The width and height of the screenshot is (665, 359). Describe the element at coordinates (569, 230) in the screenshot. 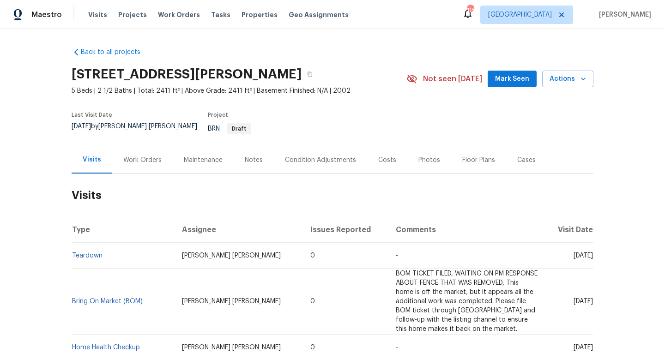

I see `th: Visit Date` at that location.